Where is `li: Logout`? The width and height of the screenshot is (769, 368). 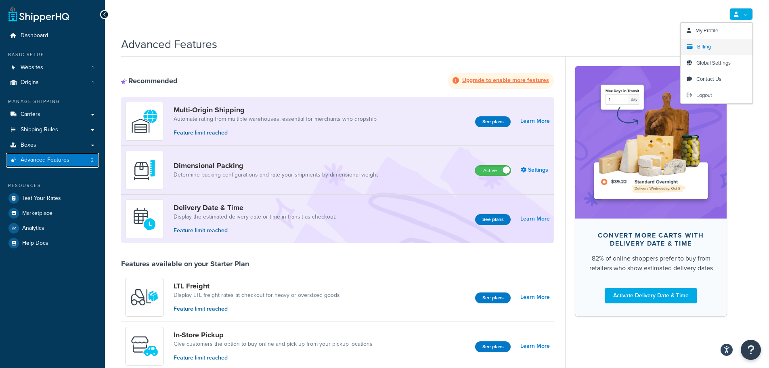
li: Logout is located at coordinates (716, 95).